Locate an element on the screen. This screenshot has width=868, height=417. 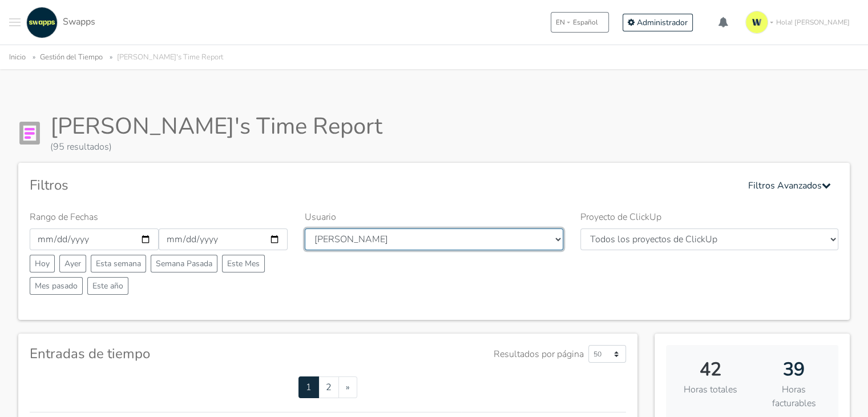
div: (95 resultados) is located at coordinates (217, 147).